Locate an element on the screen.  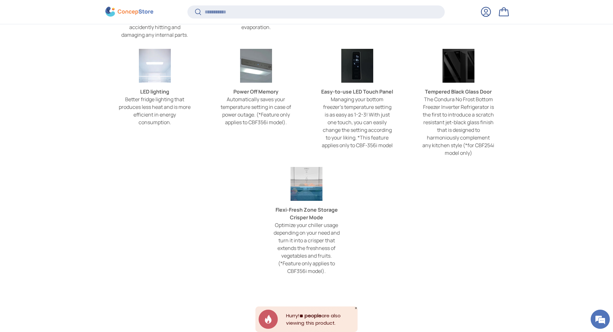
div: Chat with us now is located at coordinates (70, 40).